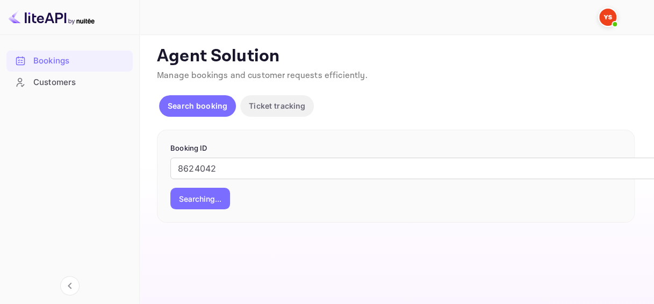 This screenshot has height=304, width=654. What do you see at coordinates (277, 105) in the screenshot?
I see `p: Ticket tracking` at bounding box center [277, 105].